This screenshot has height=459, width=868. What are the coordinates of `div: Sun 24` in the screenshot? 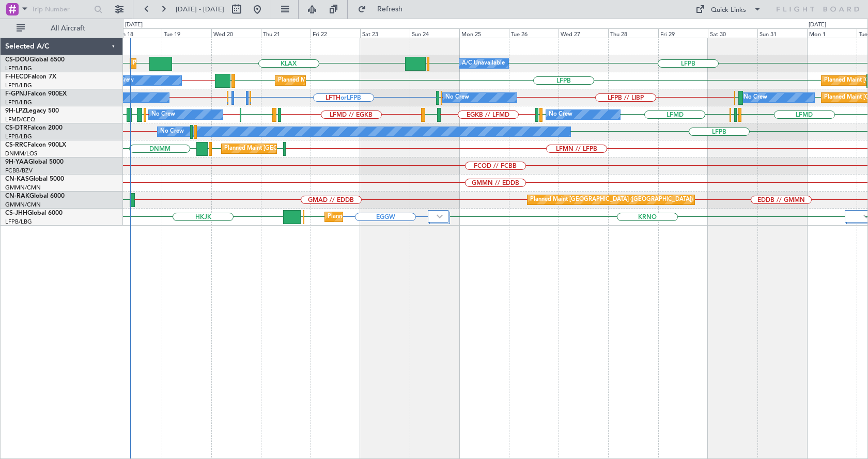 It's located at (435, 33).